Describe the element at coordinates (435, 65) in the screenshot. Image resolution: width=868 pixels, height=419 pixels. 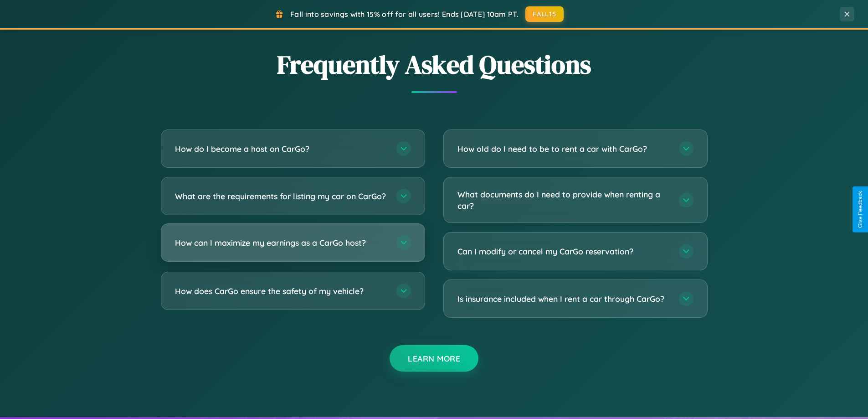
I see `h2: Frequently Asked Questions` at that location.